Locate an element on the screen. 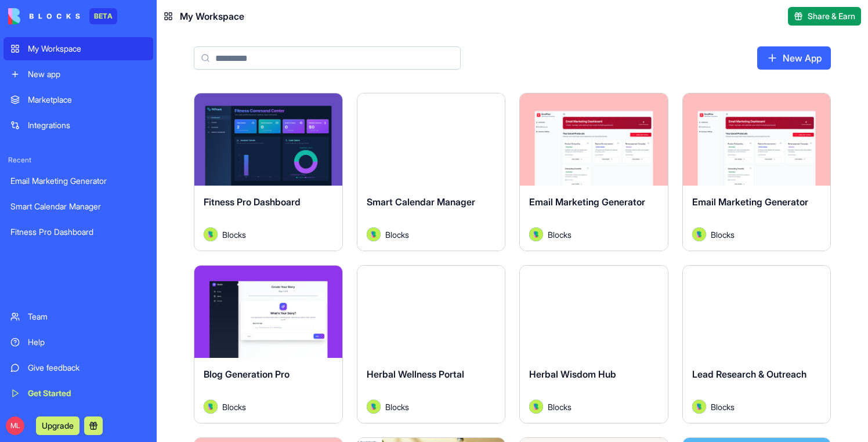  a: Team is located at coordinates (78, 316).